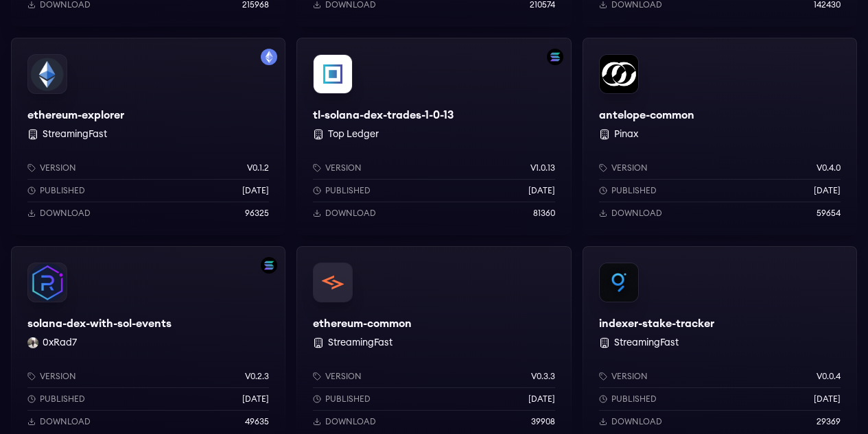  I want to click on a: Filter by solana networktl-solana-dex-trades-1-0-13tl-solana-dex-trades-1-0-13 Top LedgerVersionv..., so click(434, 136).